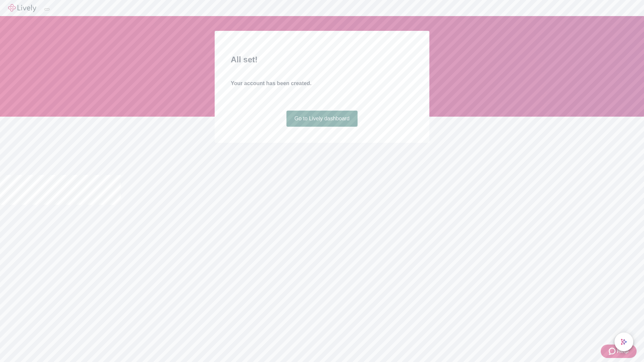 This screenshot has height=362, width=644. I want to click on img: Lively, so click(22, 8).